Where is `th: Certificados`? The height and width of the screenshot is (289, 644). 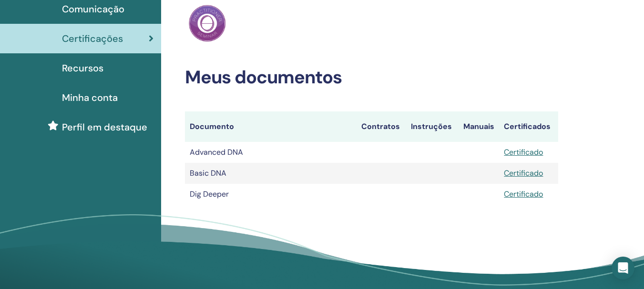 th: Certificados is located at coordinates (529, 127).